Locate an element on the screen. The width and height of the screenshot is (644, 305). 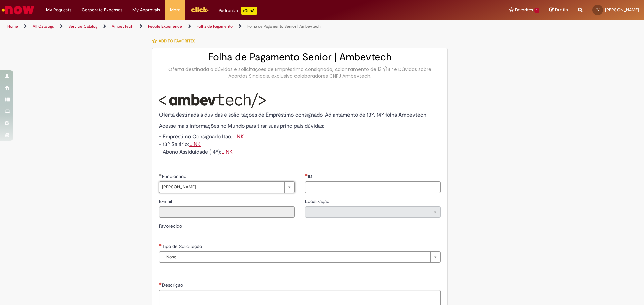
span: -- None -- is located at coordinates (294, 257).